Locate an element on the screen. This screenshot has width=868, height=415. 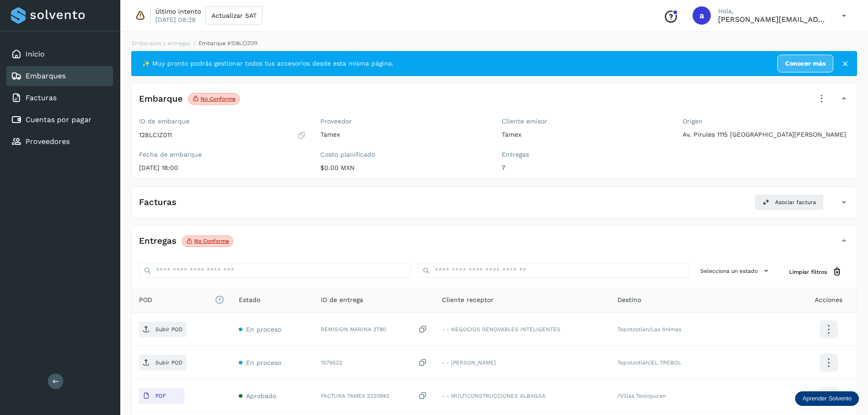
td: - - NEGOCIOS RENOVABLES INTELIGENTES is located at coordinates (522, 330).